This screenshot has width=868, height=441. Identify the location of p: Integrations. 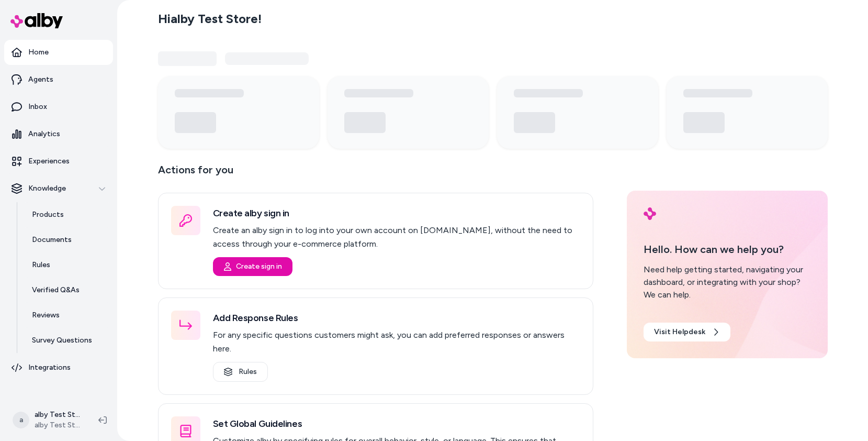
(49, 368).